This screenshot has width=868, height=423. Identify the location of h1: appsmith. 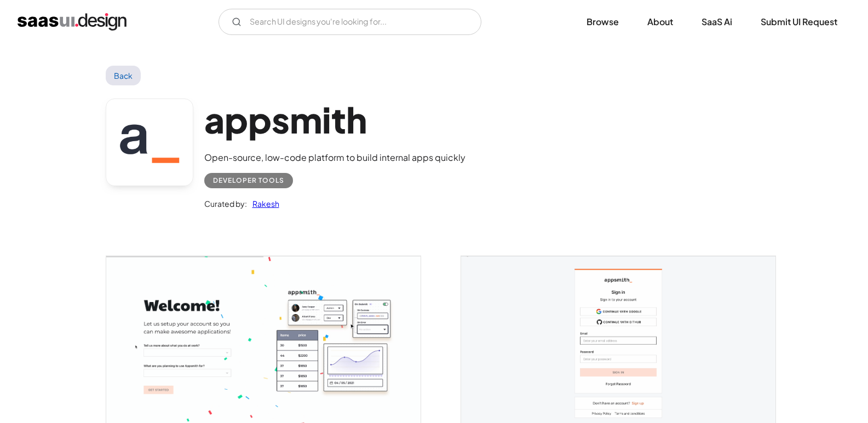
(335, 119).